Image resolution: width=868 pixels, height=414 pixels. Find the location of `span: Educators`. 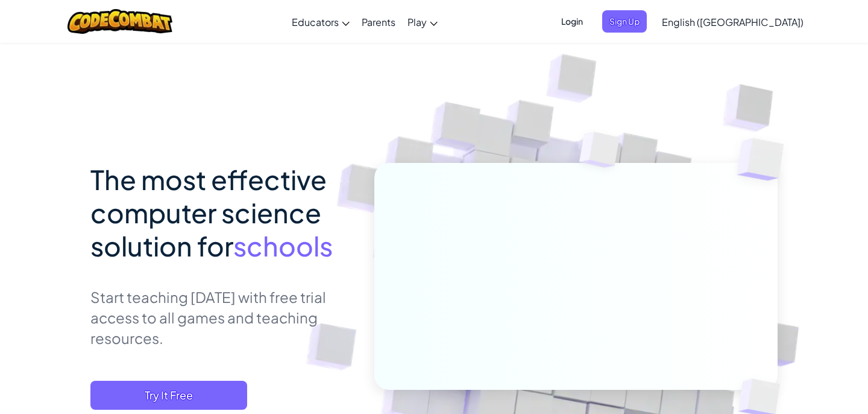

span: Educators is located at coordinates (315, 22).